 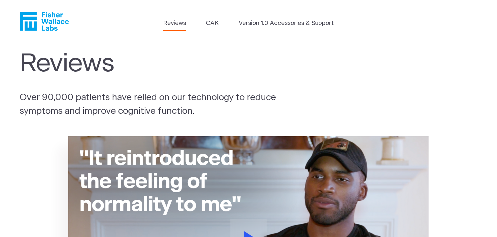 What do you see at coordinates (287, 23) in the screenshot?
I see `a: Version 1.0 Accessories & Support` at bounding box center [287, 23].